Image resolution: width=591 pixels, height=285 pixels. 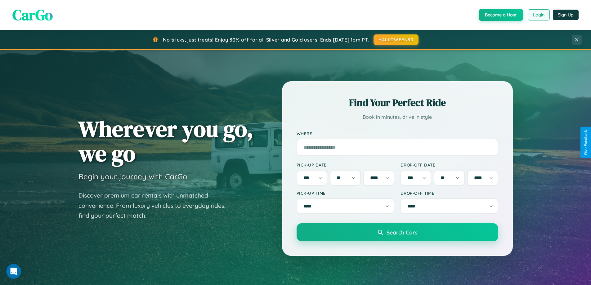 What do you see at coordinates (586, 142) in the screenshot?
I see `div: Give Feedback` at bounding box center [586, 142].